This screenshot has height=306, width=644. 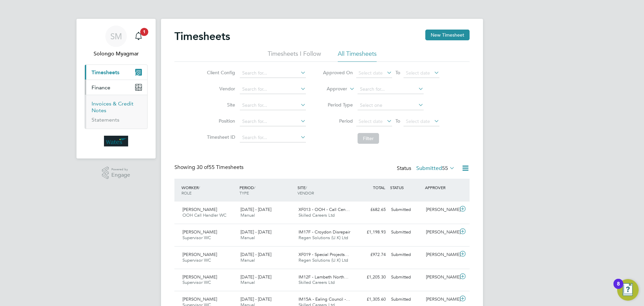 What do you see at coordinates (435, 168) in the screenshot?
I see `label: Submitted` at bounding box center [435, 168].